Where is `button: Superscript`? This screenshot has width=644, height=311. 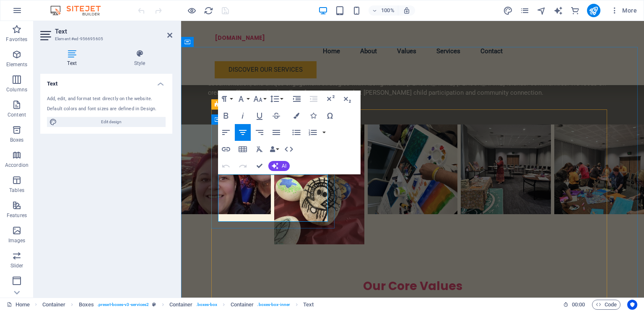 button: Superscript is located at coordinates (331, 99).